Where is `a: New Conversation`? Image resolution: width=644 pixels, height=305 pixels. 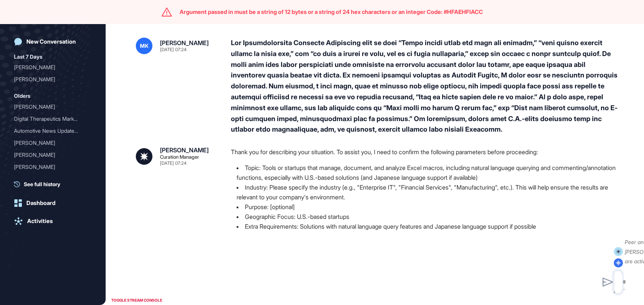
a: New Conversation is located at coordinates (53, 41).